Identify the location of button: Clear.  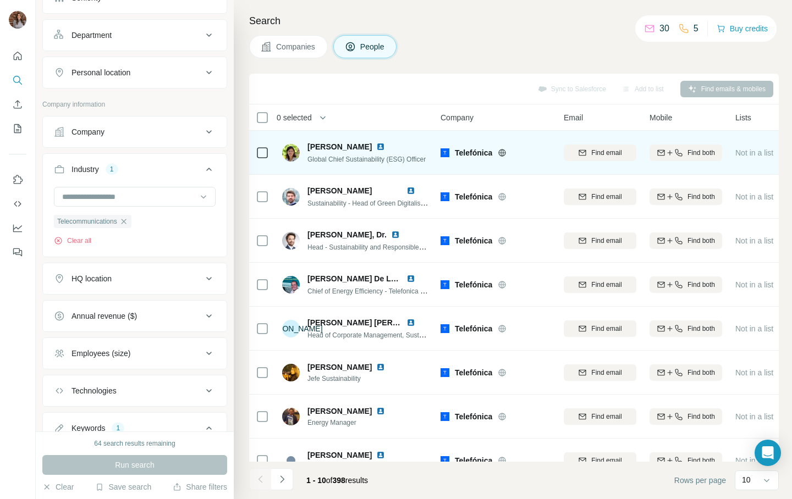
(58, 487).